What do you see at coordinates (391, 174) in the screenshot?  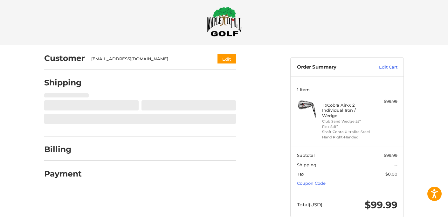 I see `span: $0.00` at bounding box center [391, 174].